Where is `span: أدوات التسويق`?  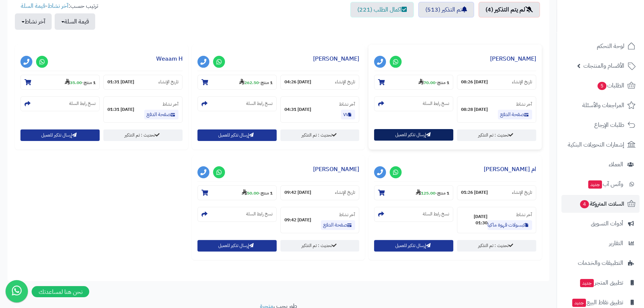 span: أدوات التسويق is located at coordinates (607, 223).